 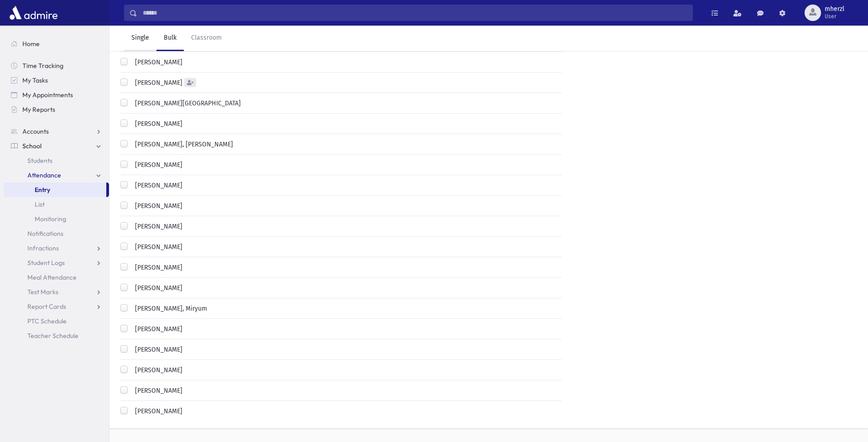 What do you see at coordinates (43, 248) in the screenshot?
I see `span: Infractions` at bounding box center [43, 248].